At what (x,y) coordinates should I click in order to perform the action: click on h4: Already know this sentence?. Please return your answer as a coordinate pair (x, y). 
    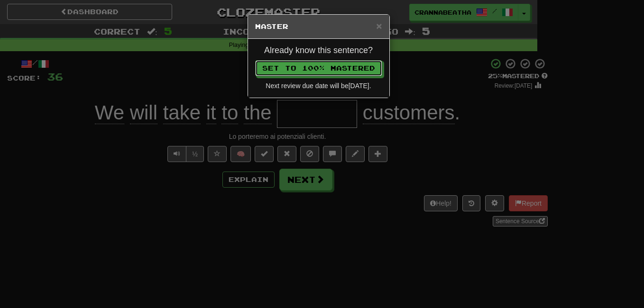
    Looking at the image, I should click on (318, 51).